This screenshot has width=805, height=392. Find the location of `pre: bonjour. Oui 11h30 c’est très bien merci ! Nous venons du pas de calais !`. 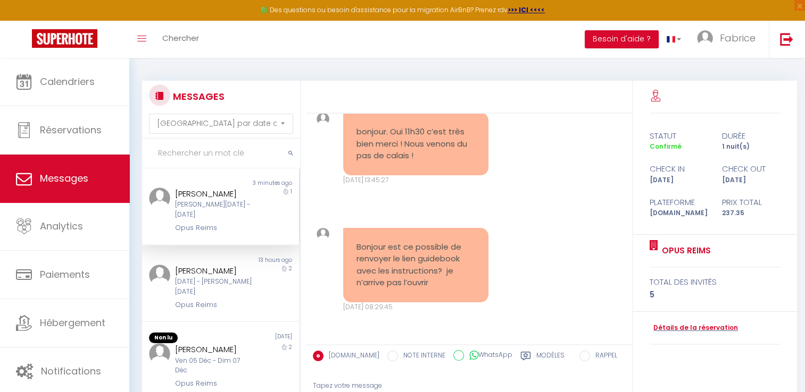

pre: bonjour. Oui 11h30 c’est très bien merci ! Nous venons du pas de calais ! is located at coordinates (416, 144).